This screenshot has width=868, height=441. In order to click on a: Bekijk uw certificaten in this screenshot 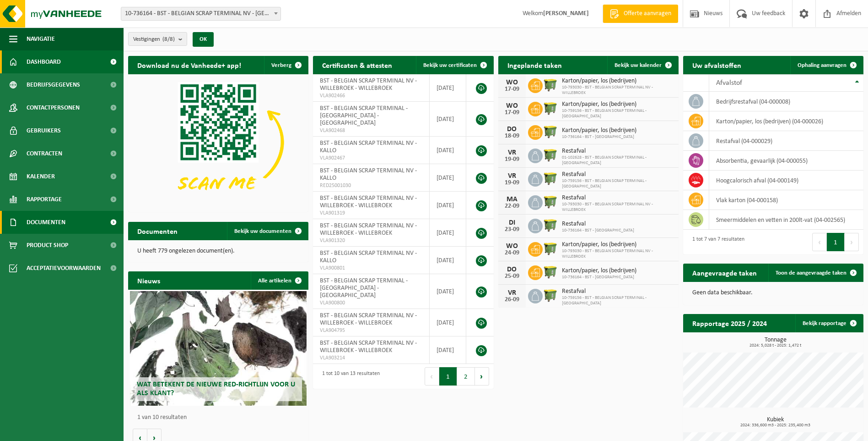, I will do `click(455, 65)`.